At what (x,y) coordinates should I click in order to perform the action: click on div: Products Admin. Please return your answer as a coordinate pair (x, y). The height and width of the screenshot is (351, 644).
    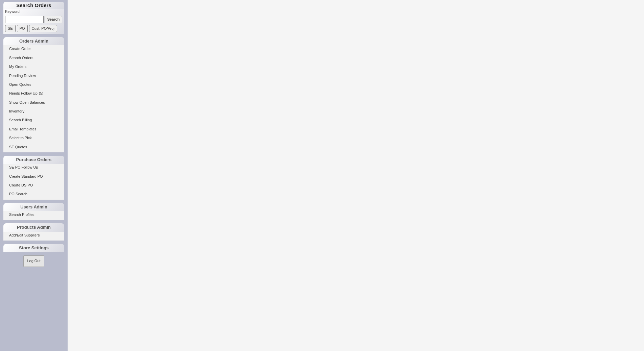
    Looking at the image, I should click on (34, 227).